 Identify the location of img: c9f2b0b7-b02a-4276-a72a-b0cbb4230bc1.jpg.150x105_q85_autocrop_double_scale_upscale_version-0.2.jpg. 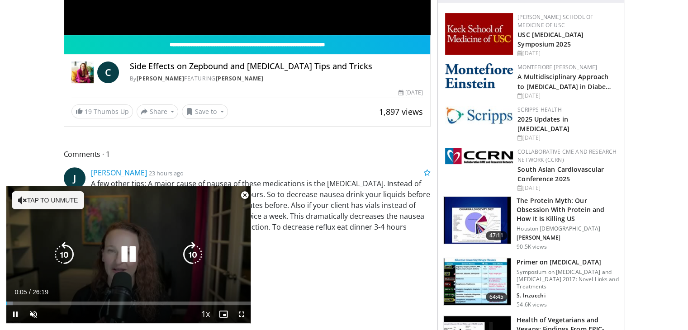
(479, 115).